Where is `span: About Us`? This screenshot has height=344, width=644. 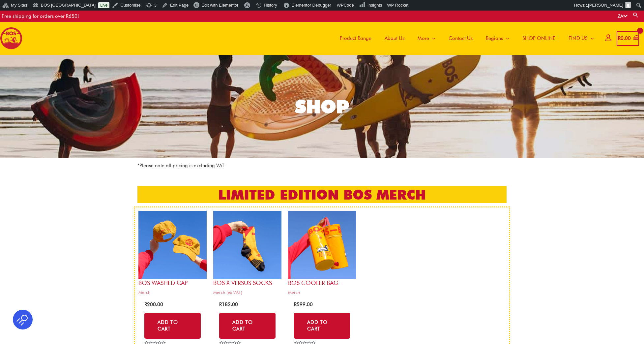 span: About Us is located at coordinates (395, 38).